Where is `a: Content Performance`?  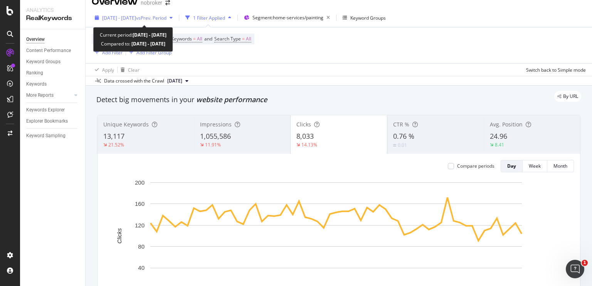
a: Content Performance is located at coordinates (53, 51).